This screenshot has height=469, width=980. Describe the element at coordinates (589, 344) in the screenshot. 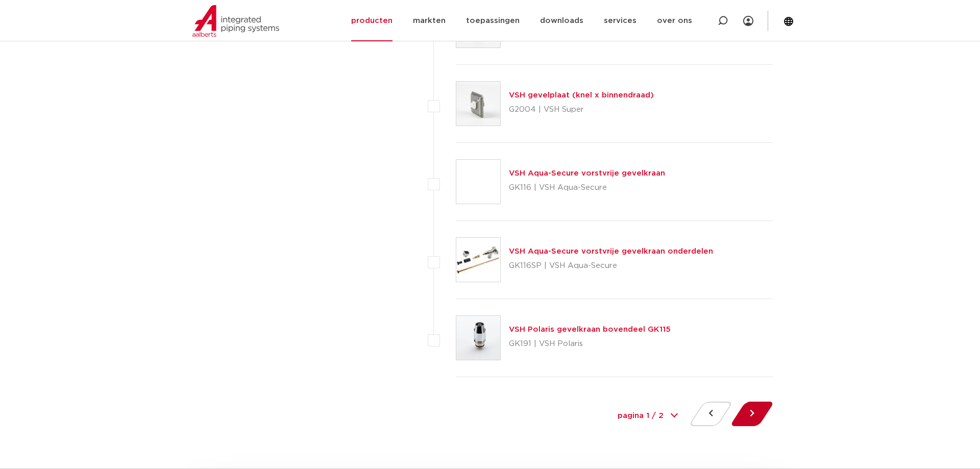

I see `p: GK191 | VSH Polaris` at that location.